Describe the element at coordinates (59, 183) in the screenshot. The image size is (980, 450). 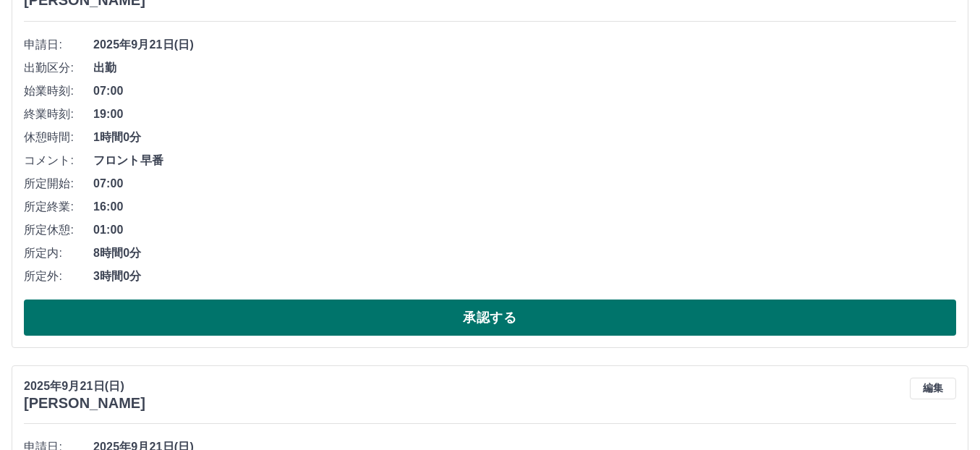
I see `span: 所定開始:` at that location.